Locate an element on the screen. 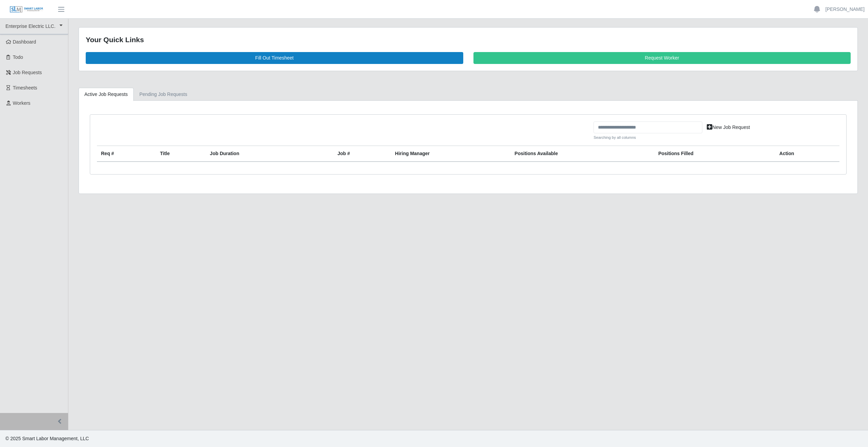 The height and width of the screenshot is (447, 868). span: Job Requests is located at coordinates (28, 72).